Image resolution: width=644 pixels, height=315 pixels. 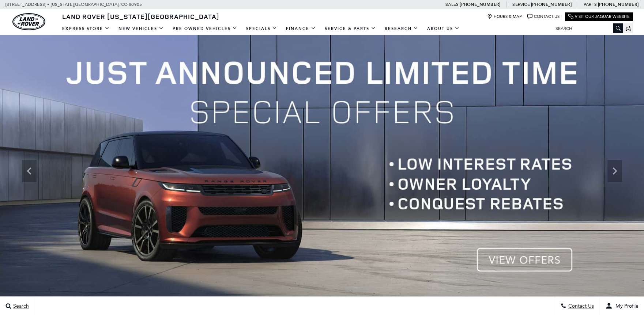 I want to click on span: My Profile, so click(x=626, y=306).